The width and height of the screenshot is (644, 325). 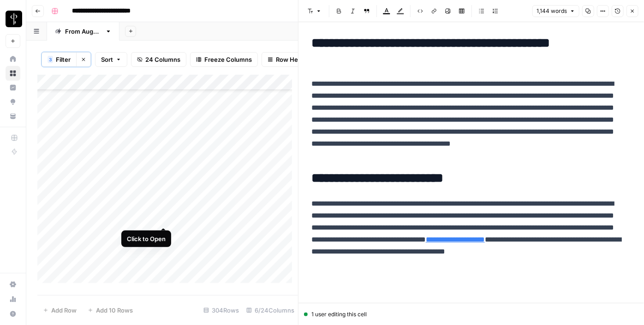 What do you see at coordinates (13, 116) in the screenshot?
I see `a: Your Data` at bounding box center [13, 116].